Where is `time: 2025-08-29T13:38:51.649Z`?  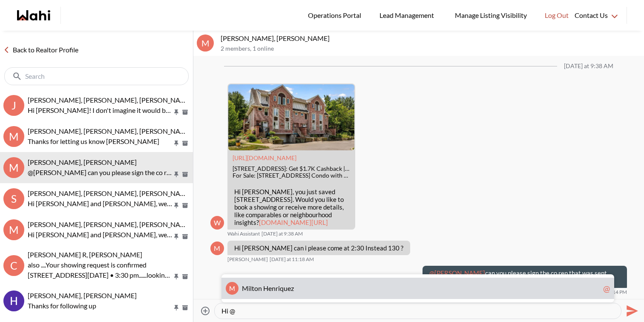 time: 2025-08-29T13:38:51.649Z is located at coordinates (282, 234).